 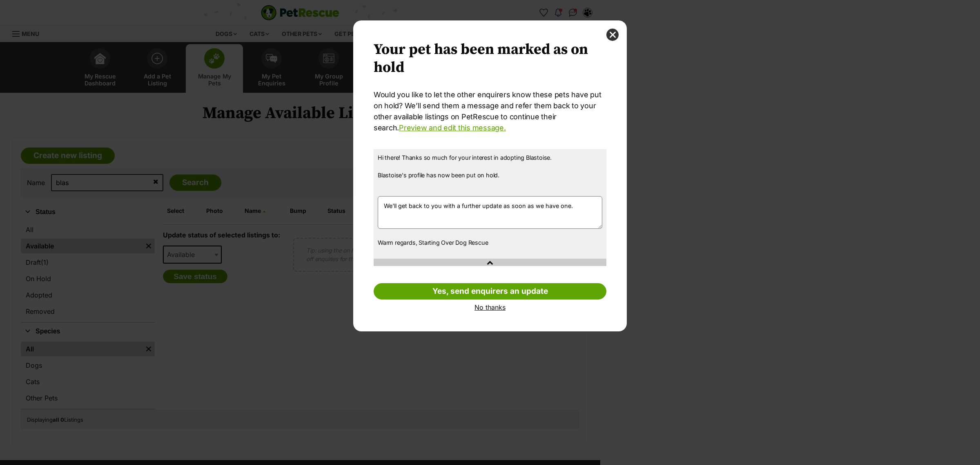 I want to click on a: Preview and edit this message., so click(x=452, y=127).